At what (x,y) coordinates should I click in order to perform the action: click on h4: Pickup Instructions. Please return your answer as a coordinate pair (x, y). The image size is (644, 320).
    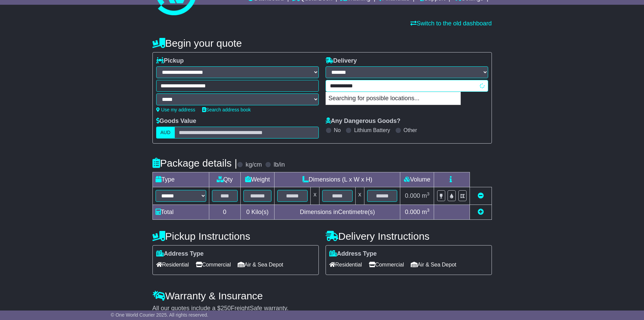
    Looking at the image, I should click on (236, 236).